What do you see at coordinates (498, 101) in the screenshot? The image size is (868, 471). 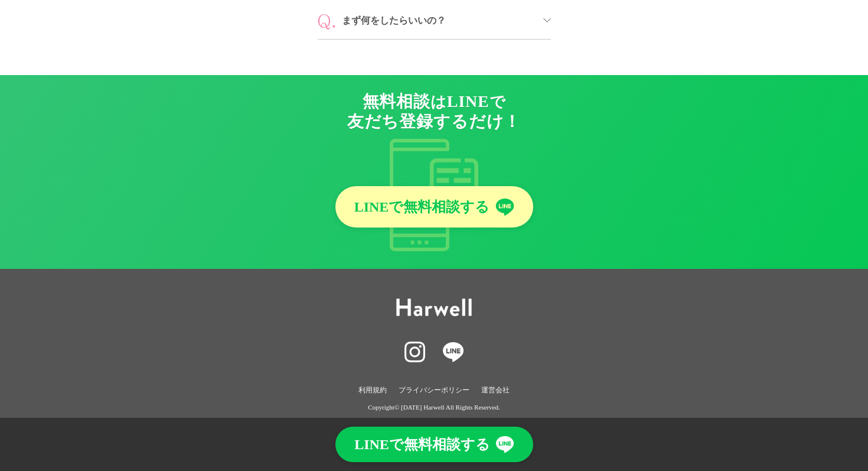 I see `span: で` at bounding box center [498, 101].